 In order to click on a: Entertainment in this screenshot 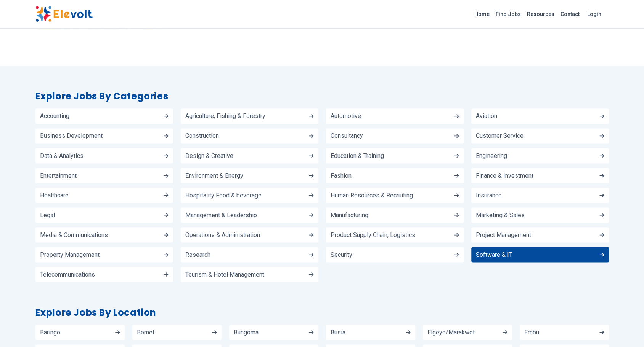, I will do `click(104, 175)`.